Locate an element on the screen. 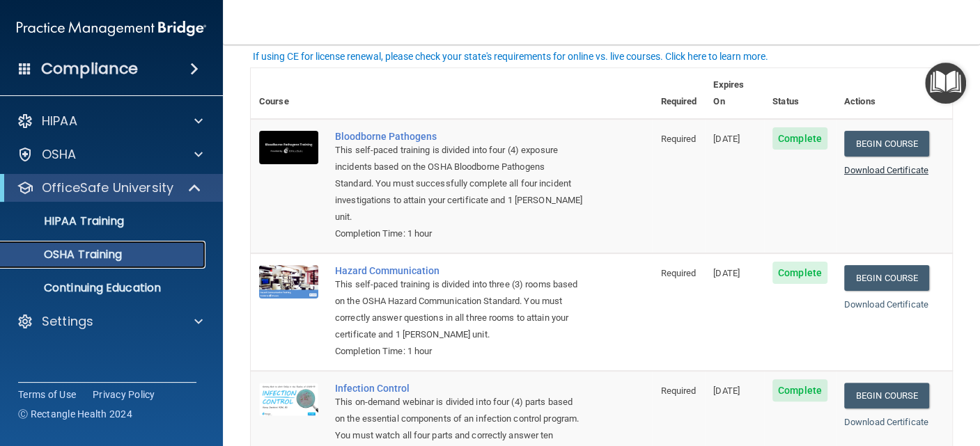 This screenshot has width=980, height=446. div: Bloodborne Pathogens is located at coordinates (458, 136).